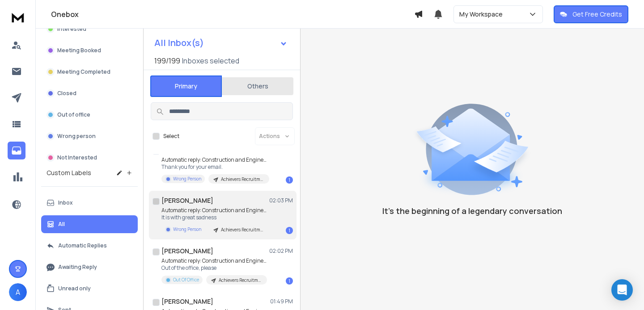 This screenshot has width=644, height=310. I want to click on button: Interested, so click(89, 29).